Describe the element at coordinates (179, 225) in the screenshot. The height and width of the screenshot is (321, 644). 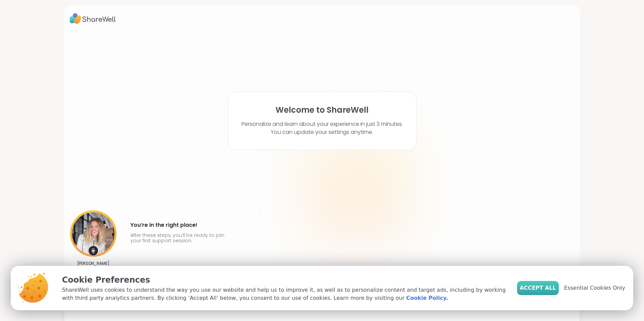
I see `h4: You’re in the right place!` at that location.